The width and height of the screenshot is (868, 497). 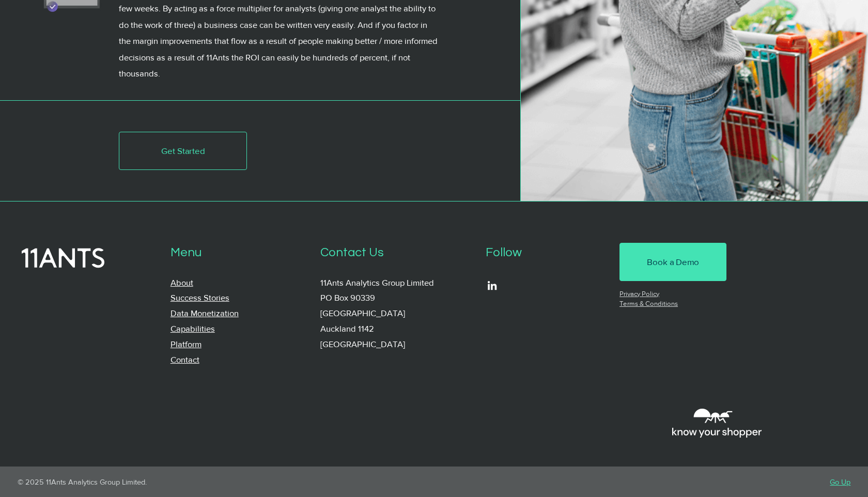 What do you see at coordinates (397, 252) in the screenshot?
I see `p: Contact Us` at bounding box center [397, 252].